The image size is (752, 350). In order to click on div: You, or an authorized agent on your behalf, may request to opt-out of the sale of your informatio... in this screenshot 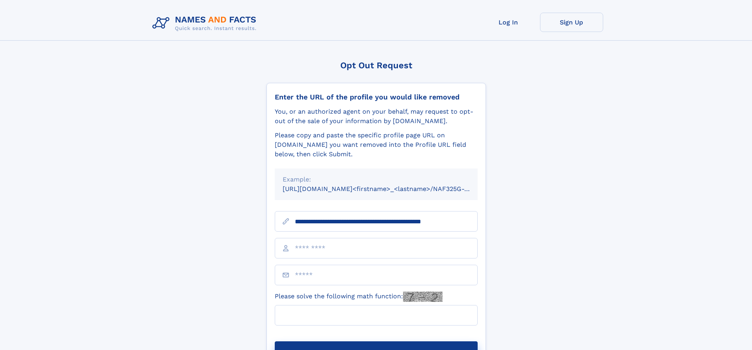, I will do `click(376, 116)`.